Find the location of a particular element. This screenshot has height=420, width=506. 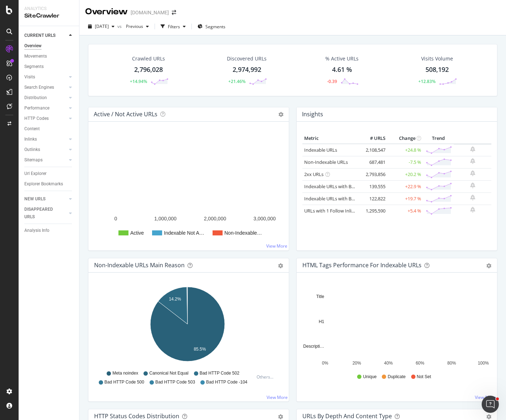

text: 3,000,000 is located at coordinates (264, 218).